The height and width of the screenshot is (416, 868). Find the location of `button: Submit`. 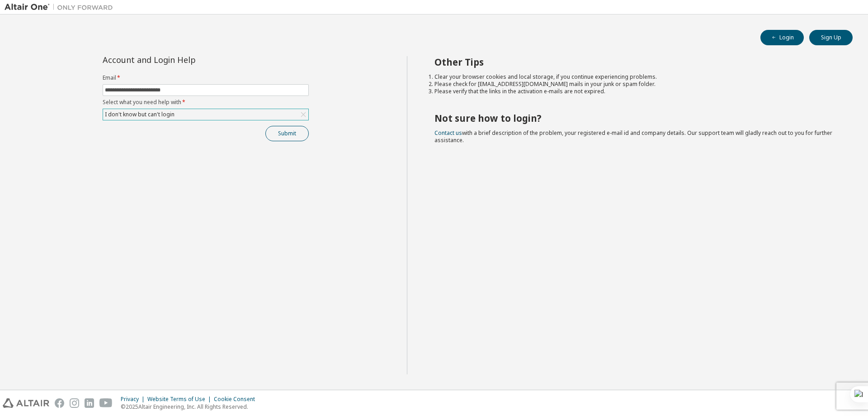

button: Submit is located at coordinates (287, 134).